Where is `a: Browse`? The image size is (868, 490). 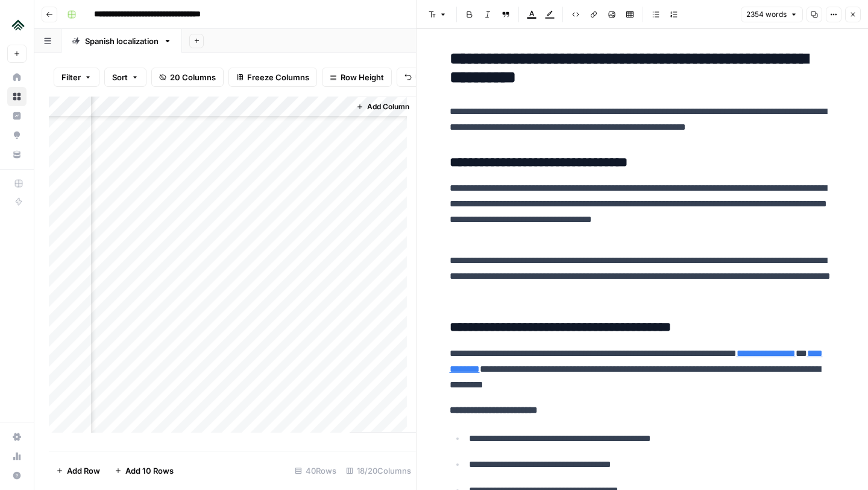
a: Browse is located at coordinates (17, 97).